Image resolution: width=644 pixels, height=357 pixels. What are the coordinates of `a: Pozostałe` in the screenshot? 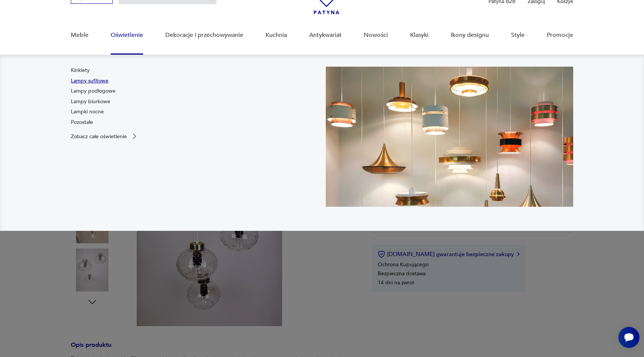 It's located at (82, 122).